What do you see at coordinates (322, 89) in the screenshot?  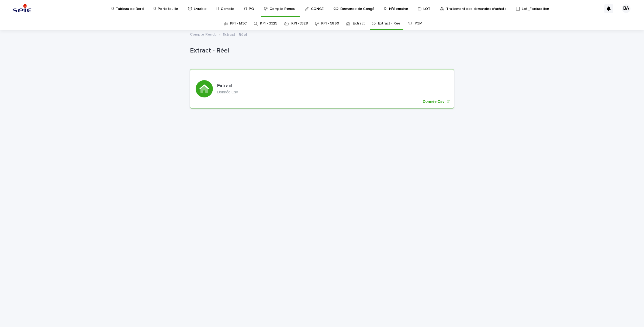 I see `a: Donnée Csv` at bounding box center [322, 89].